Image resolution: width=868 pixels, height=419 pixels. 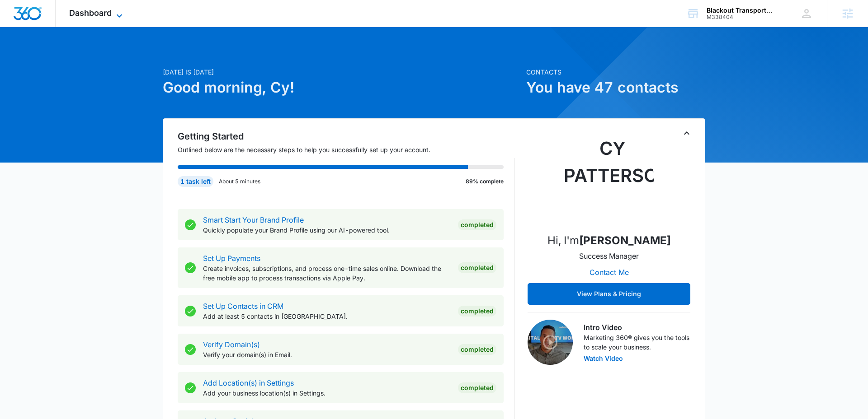 I want to click on h2: Getting Started, so click(x=346, y=136).